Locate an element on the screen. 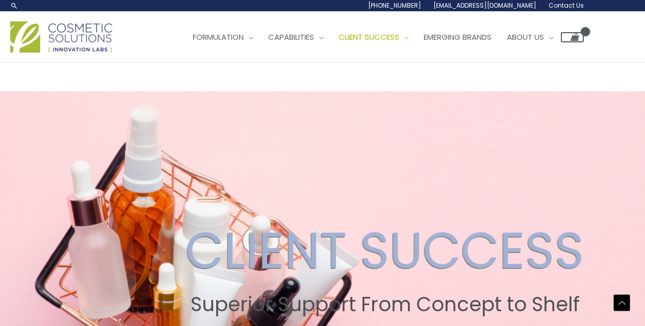 The width and height of the screenshot is (645, 326). nav: Site Navigation is located at coordinates (380, 37).